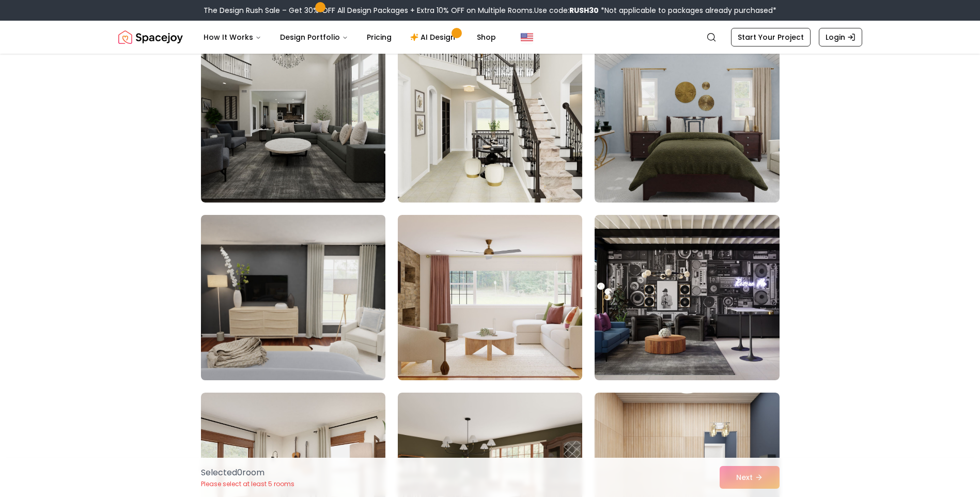 Image resolution: width=980 pixels, height=497 pixels. Describe the element at coordinates (150, 37) in the screenshot. I see `a: Spacejoy` at that location.